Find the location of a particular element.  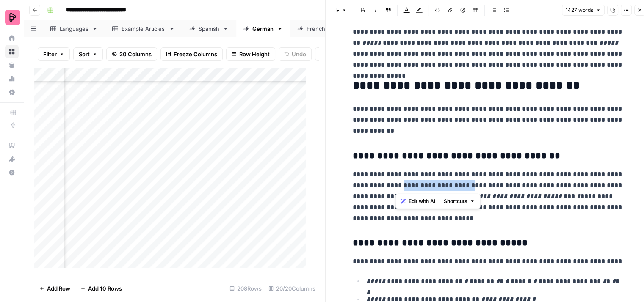

span: Row Height is located at coordinates (255, 54).